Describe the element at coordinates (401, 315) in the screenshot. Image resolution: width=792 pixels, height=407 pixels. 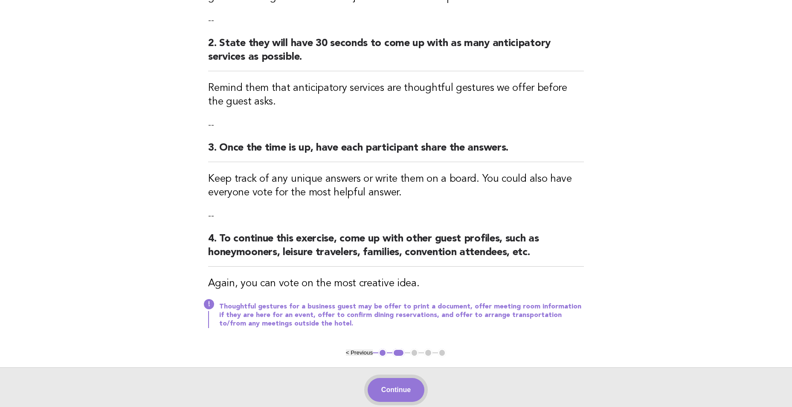
I see `p: Thoughtful gestures for a business guest may be offer to print a document, offer meeting room inf...` at that location.